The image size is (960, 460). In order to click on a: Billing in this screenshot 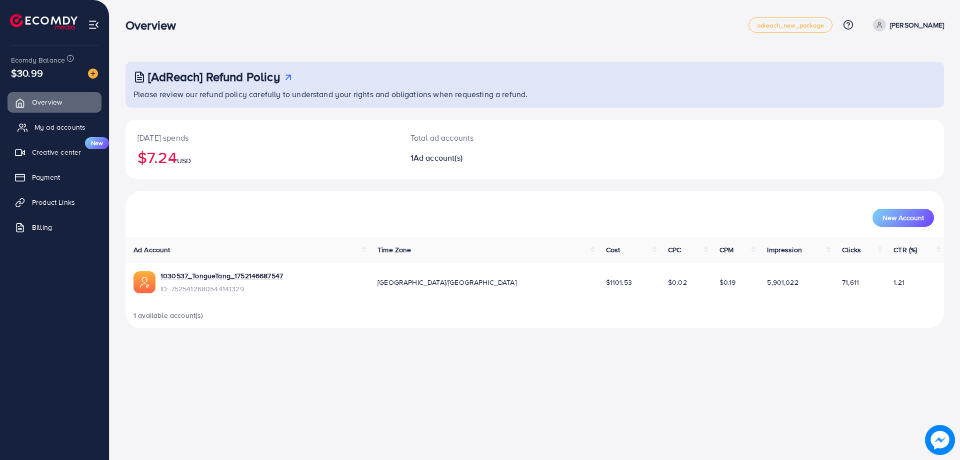, I will do `click(55, 227)`.